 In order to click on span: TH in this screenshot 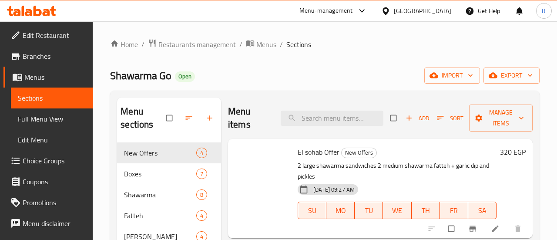, I will do `click(425, 210)`.